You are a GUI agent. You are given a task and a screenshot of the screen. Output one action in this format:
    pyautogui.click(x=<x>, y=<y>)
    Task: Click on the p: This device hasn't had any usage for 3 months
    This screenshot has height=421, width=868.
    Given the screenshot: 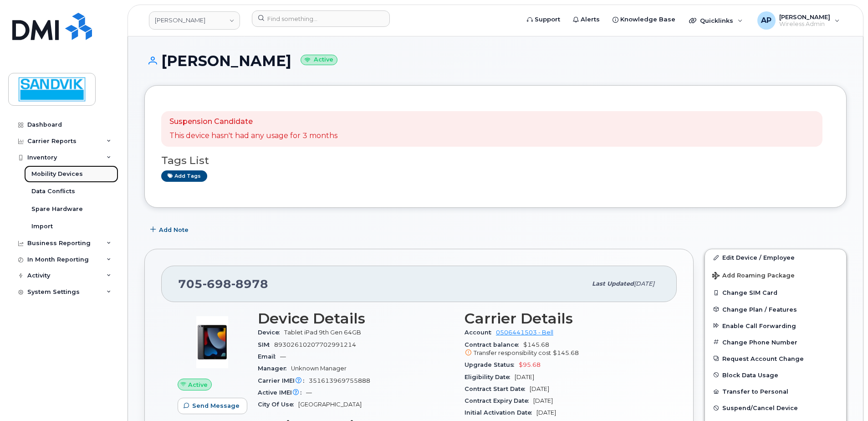 What is the action you would take?
    pyautogui.click(x=253, y=136)
    